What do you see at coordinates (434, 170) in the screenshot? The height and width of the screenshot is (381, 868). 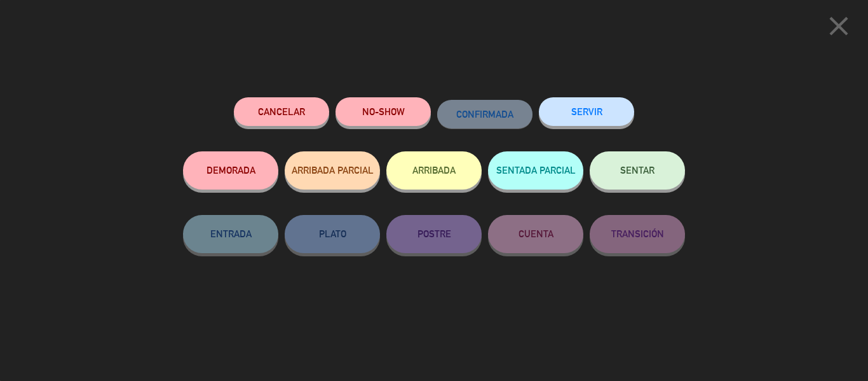 I see `button: ARRIBADA` at bounding box center [434, 170].